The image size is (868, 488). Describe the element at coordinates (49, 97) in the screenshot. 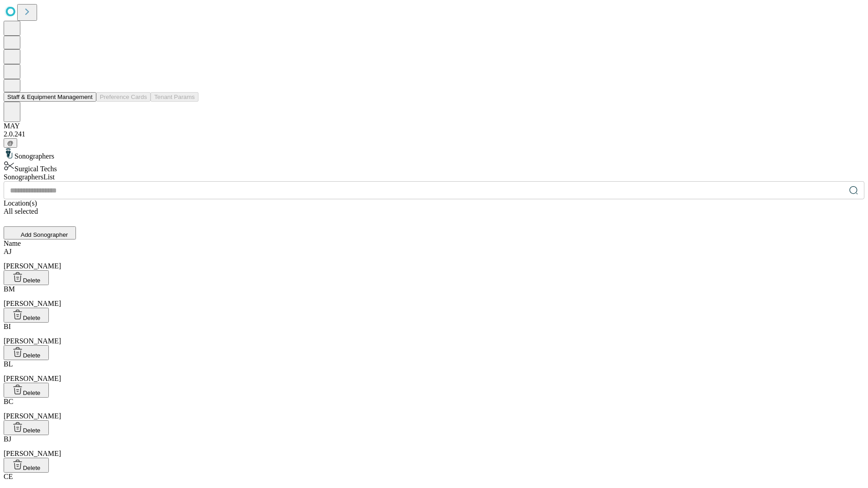

I see `button: Staff & Equipment Management` at that location.